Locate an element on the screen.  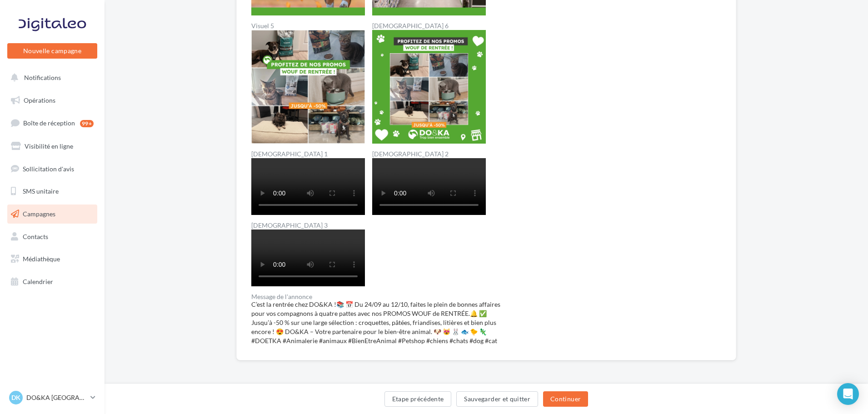
a: Médiathèque is located at coordinates (52, 259).